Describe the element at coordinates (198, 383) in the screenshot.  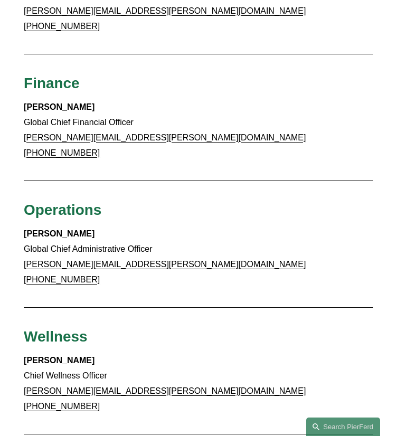
I see `p: Chief Wellness Officer` at that location.